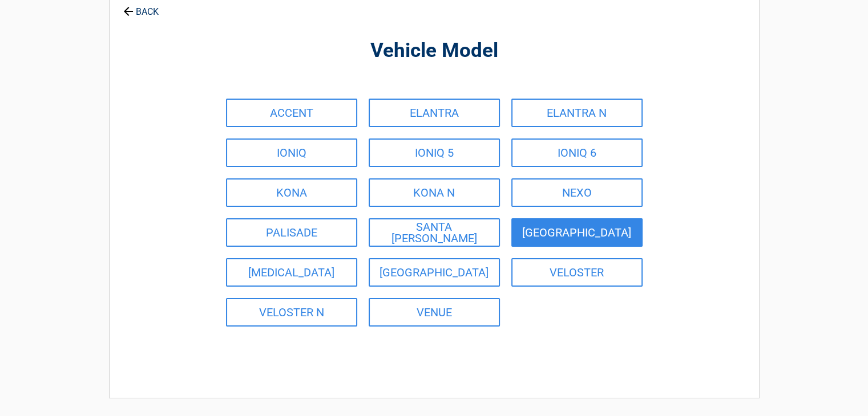  What do you see at coordinates (292, 192) in the screenshot?
I see `a: KONA` at bounding box center [292, 192].